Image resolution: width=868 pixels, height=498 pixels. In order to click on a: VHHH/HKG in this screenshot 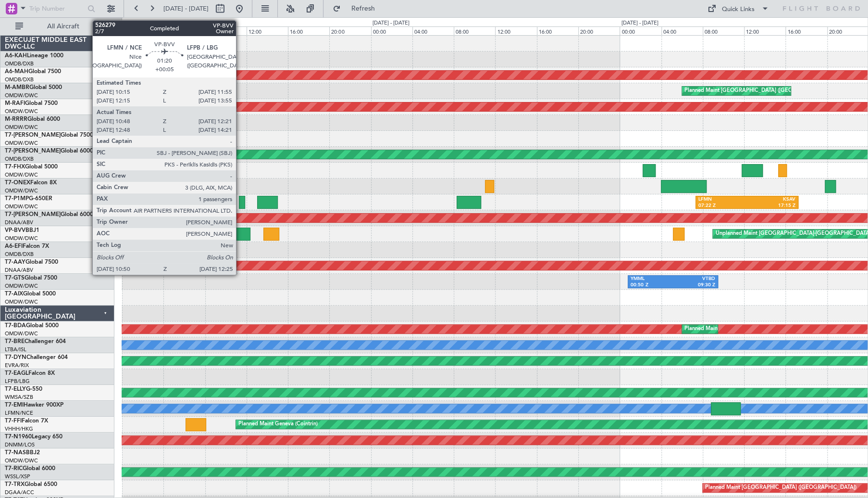, I will do `click(18, 429)`.